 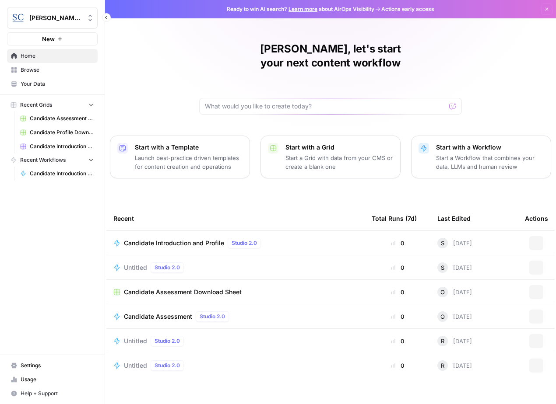 I want to click on button: Start with a WorkflowStart a Workflow that combines your data, LLMs and human review, so click(x=481, y=157).